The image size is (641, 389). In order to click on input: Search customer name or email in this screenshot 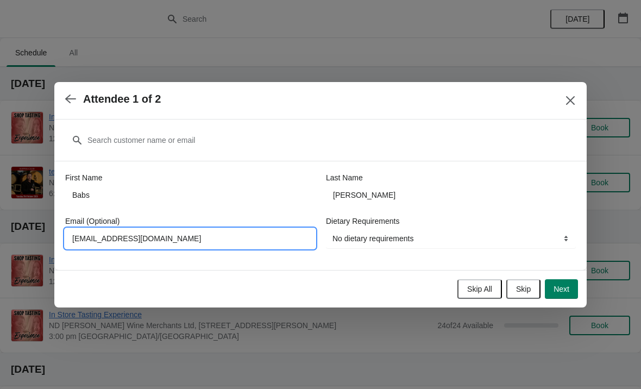, I will do `click(331, 140)`.